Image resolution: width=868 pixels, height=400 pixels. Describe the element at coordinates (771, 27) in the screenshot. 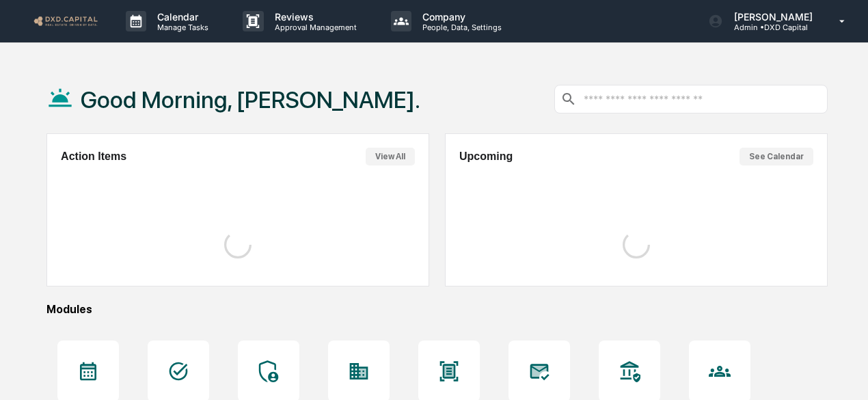

I see `p: Admin • DXD Capital` at that location.